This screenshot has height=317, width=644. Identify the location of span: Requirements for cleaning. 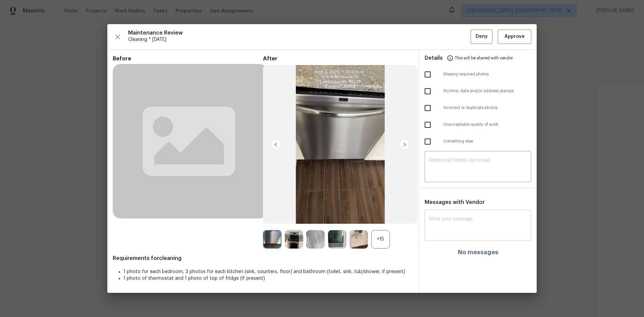
(263, 258).